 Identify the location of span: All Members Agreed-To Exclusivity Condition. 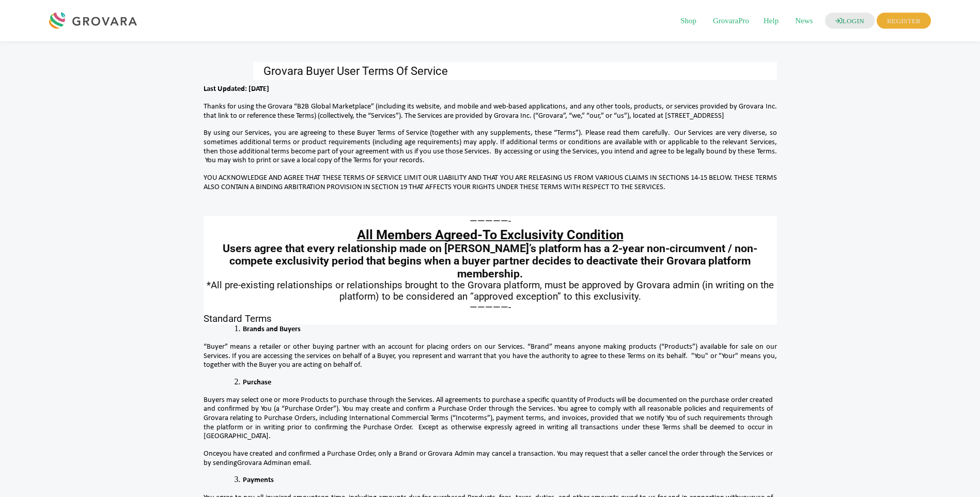
(490, 234).